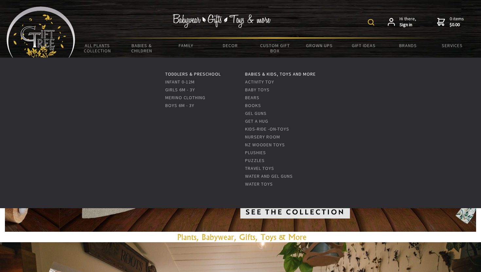 Image resolution: width=481 pixels, height=272 pixels. Describe the element at coordinates (255, 160) in the screenshot. I see `a: Puzzles` at that location.